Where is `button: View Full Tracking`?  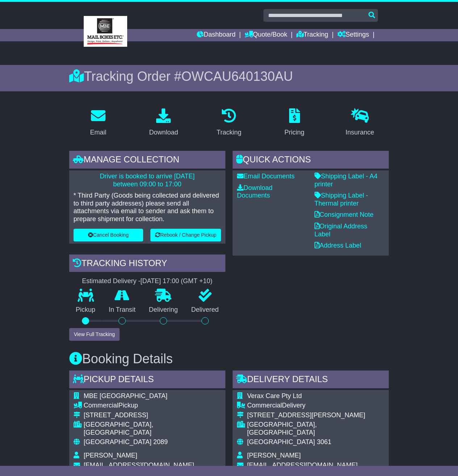
button: View Full Tracking is located at coordinates (94, 334).